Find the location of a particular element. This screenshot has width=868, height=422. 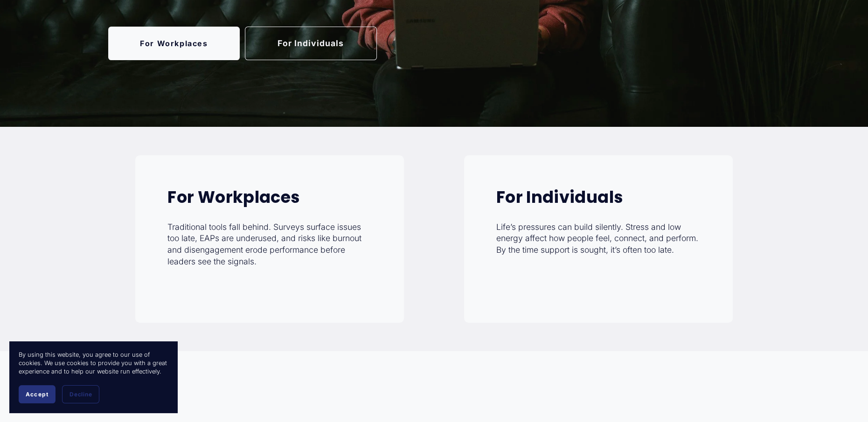

a: For Individuals is located at coordinates (310, 43).